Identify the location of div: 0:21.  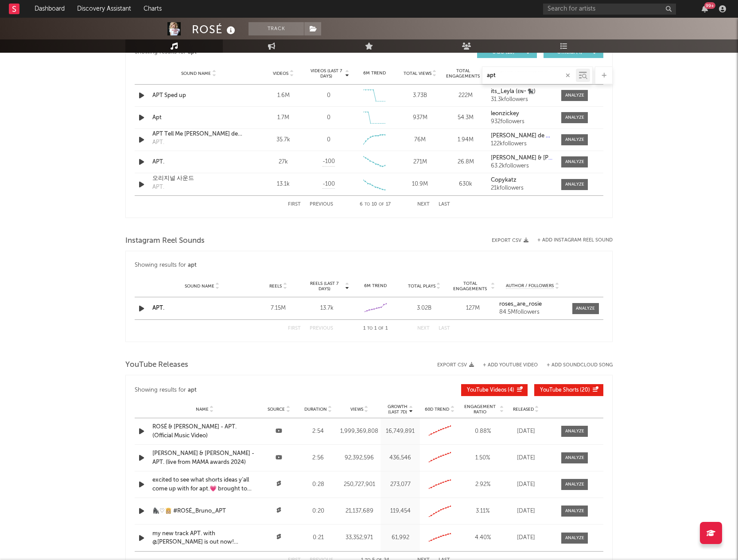
(318, 538).